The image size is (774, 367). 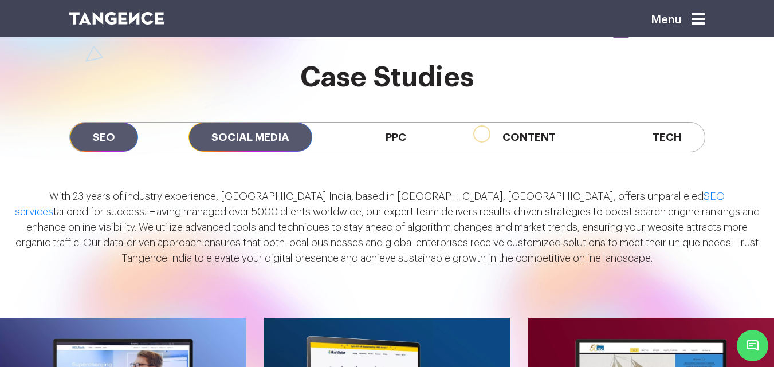 What do you see at coordinates (752, 346) in the screenshot?
I see `span: Chat Widget` at bounding box center [752, 346].